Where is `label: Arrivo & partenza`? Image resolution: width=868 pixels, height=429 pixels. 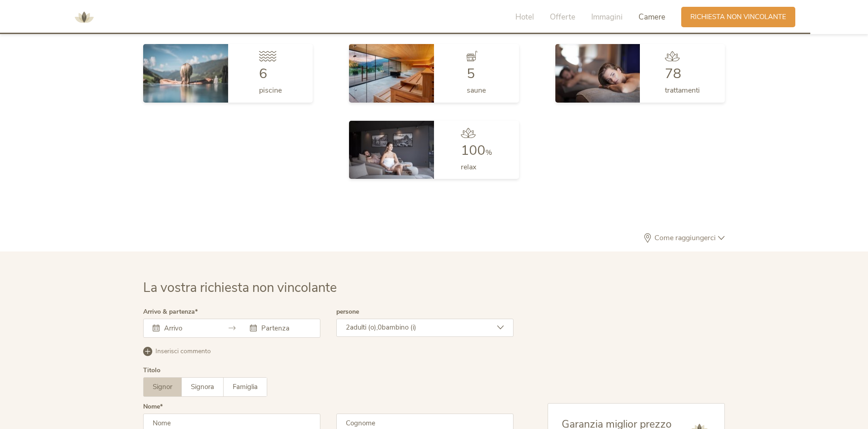 label: Arrivo & partenza is located at coordinates (170, 312).